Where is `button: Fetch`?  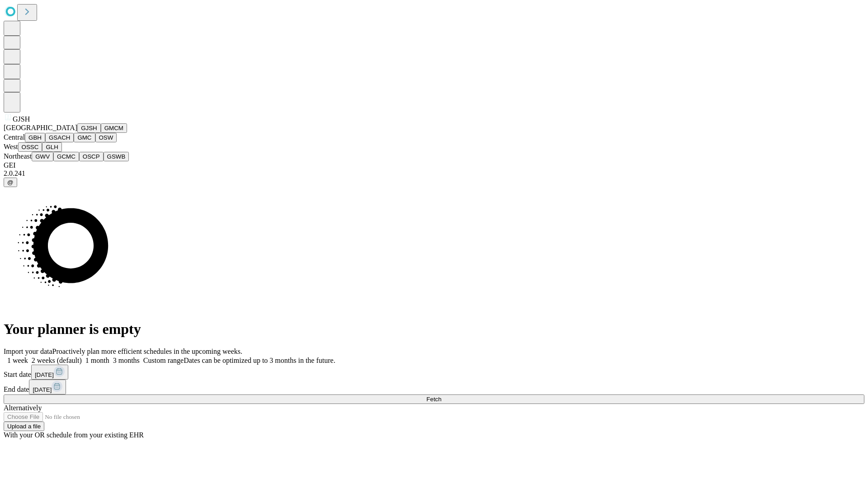
button: Fetch is located at coordinates (434, 398).